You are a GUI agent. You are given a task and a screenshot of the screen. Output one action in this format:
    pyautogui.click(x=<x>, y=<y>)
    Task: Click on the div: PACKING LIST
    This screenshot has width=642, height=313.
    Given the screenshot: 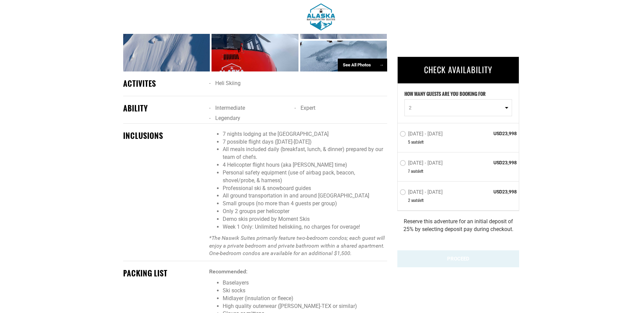 What is the action you would take?
    pyautogui.click(x=164, y=273)
    